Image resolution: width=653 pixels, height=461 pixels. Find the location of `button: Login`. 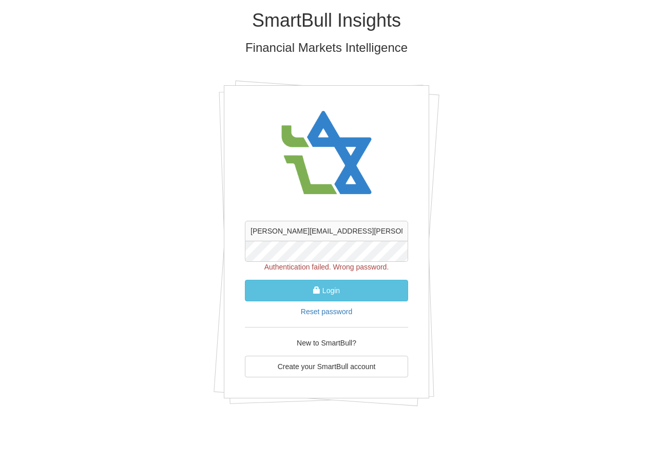

button: Login is located at coordinates (326, 290).